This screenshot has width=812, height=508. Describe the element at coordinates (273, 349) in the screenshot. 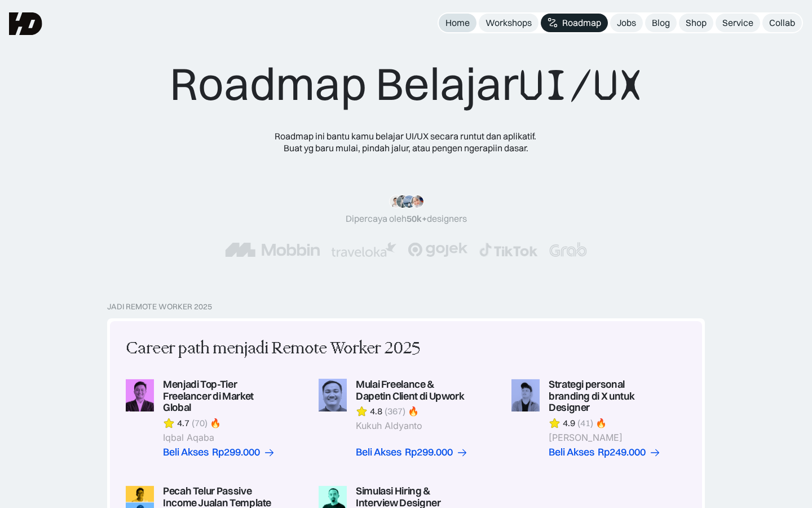

I see `div: Career path menjadi Remote Worker 2025` at that location.